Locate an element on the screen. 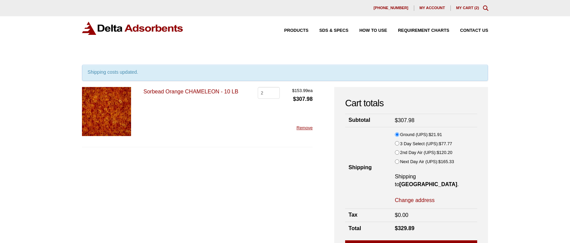 Image resolution: width=570 pixels, height=243 pixels. label: 3 Day Select (UPS): is located at coordinates (426, 144).